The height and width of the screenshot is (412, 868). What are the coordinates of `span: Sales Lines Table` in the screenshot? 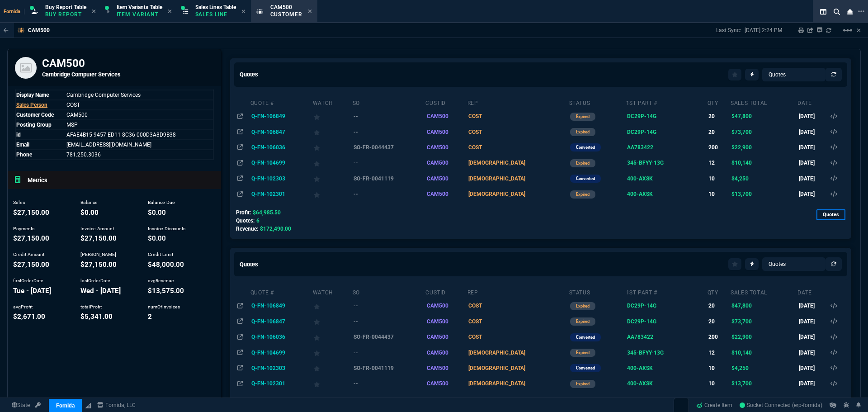 It's located at (216, 7).